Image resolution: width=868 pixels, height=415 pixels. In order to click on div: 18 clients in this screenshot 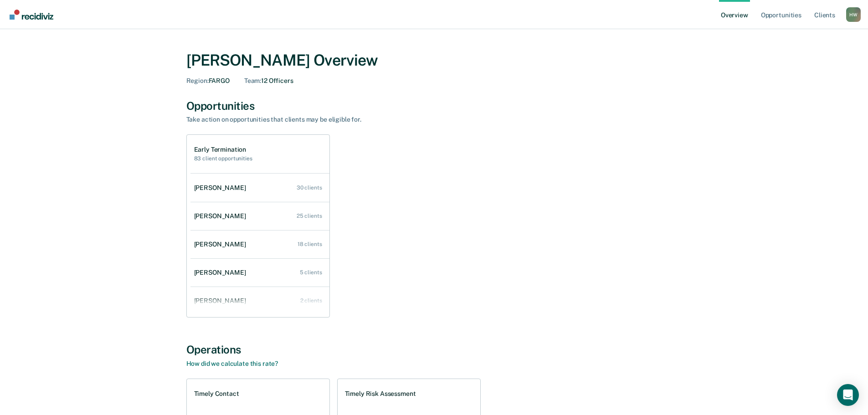, I will do `click(310, 244)`.